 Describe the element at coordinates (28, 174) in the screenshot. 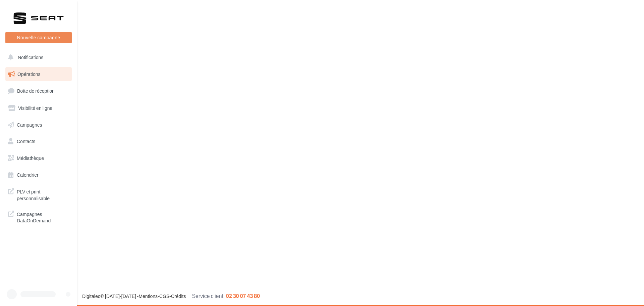

I see `span: Calendrier` at that location.